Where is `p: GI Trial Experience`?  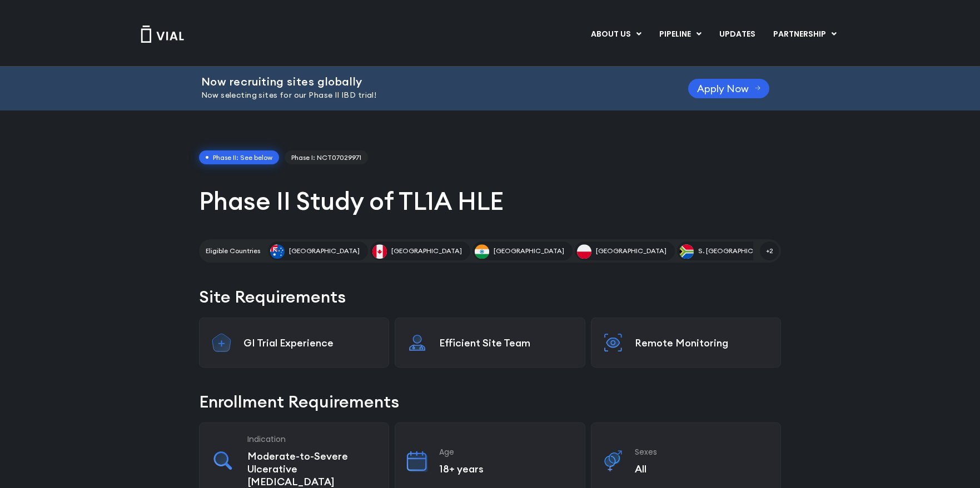 p: GI Trial Experience is located at coordinates (311, 343).